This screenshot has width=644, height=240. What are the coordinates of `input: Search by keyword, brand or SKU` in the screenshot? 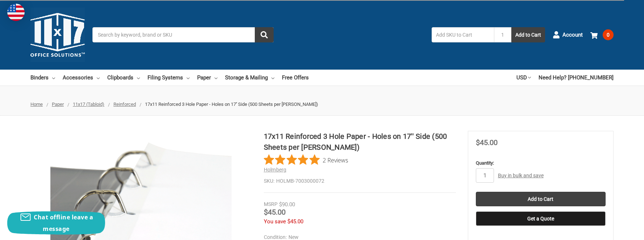 It's located at (183, 35).